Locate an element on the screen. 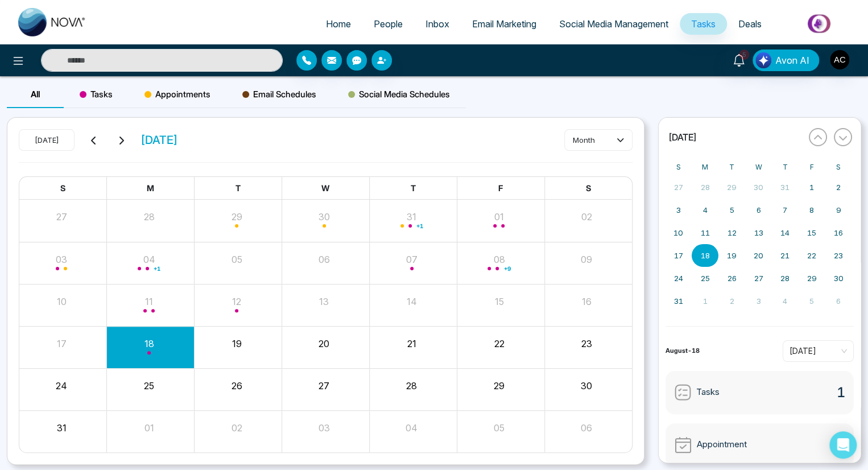  abbr: September 4, 2025 is located at coordinates (785, 301).